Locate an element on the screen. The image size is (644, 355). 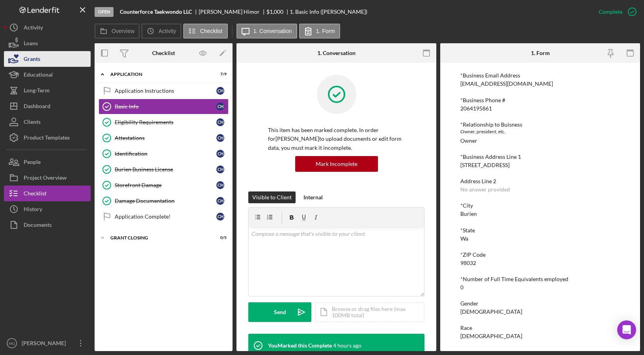
div: 0 / 5 is located at coordinates (219, 238).